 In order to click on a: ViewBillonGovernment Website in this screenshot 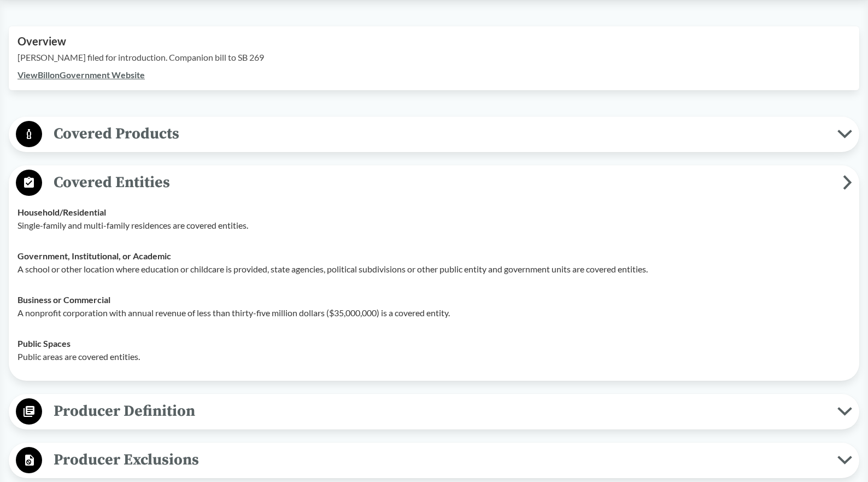, I will do `click(81, 75)`.